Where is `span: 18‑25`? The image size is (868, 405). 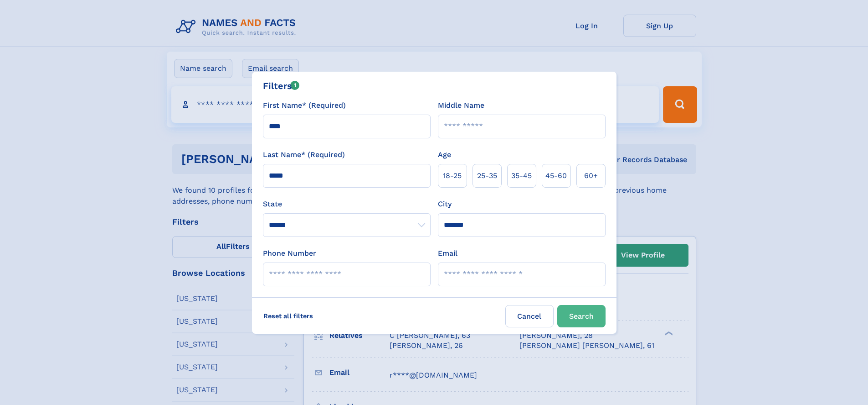 span: 18‑25 is located at coordinates (452, 176).